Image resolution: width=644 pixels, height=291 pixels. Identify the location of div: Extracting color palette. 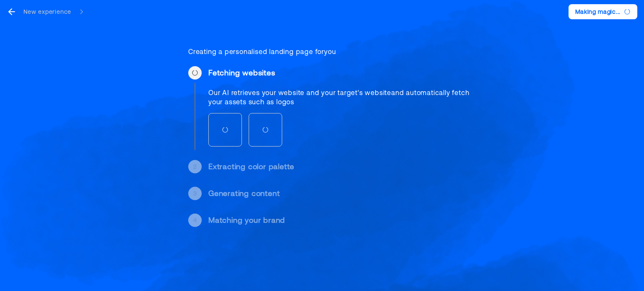
(344, 167).